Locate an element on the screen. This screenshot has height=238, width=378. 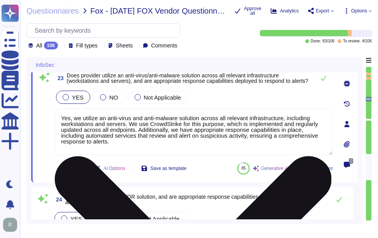
span: 24 is located at coordinates (58, 199).